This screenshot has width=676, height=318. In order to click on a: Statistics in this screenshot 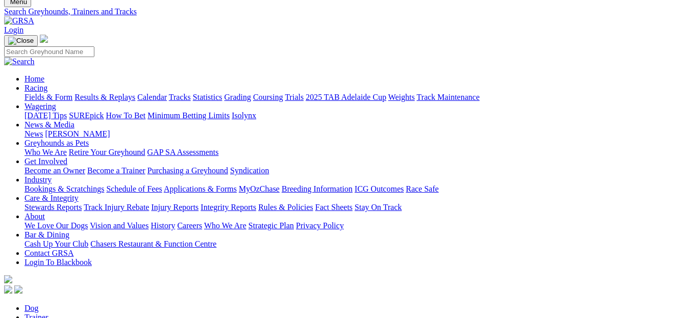, I will do `click(208, 97)`.